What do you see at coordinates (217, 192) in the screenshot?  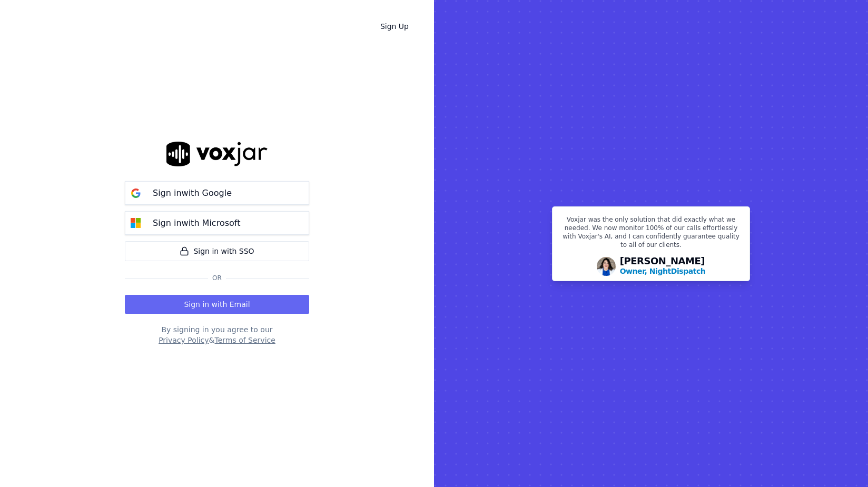 I see `button: Sign inwith Google` at bounding box center [217, 192].